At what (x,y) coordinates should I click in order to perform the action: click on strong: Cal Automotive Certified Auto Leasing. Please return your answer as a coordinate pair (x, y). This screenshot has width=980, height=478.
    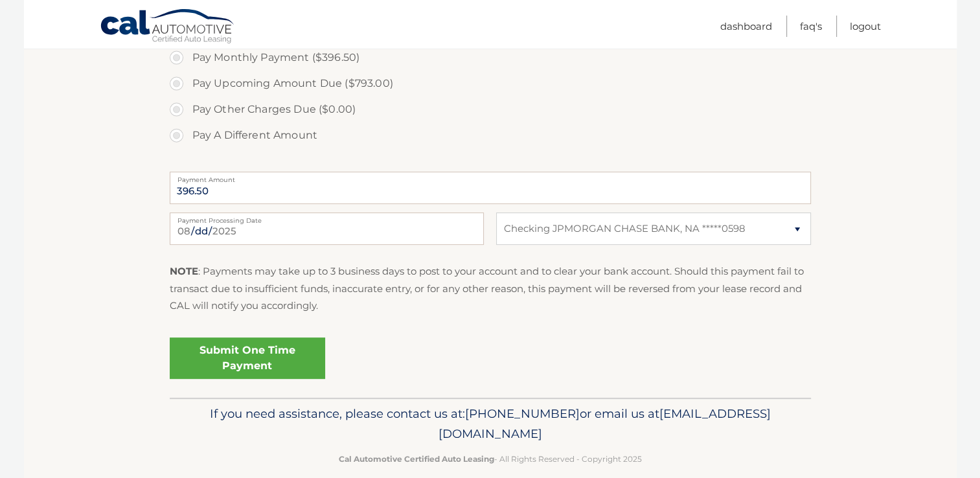
    Looking at the image, I should click on (417, 459).